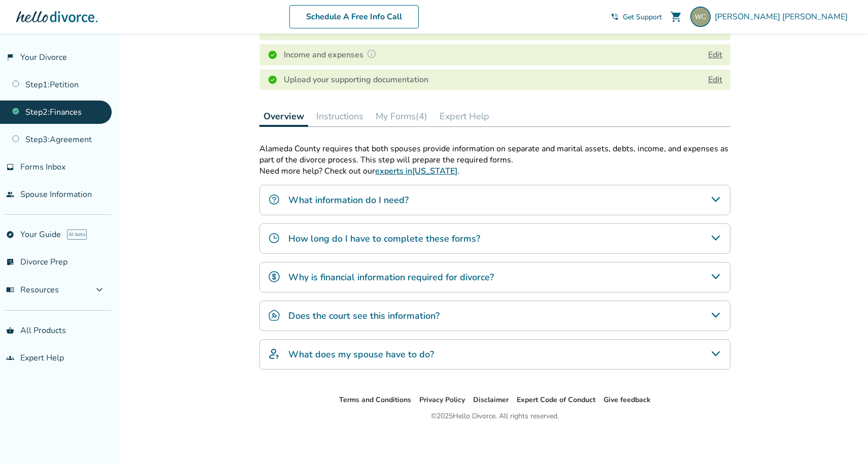 This screenshot has width=868, height=464. I want to click on img: What does my spouse have to do?, so click(274, 354).